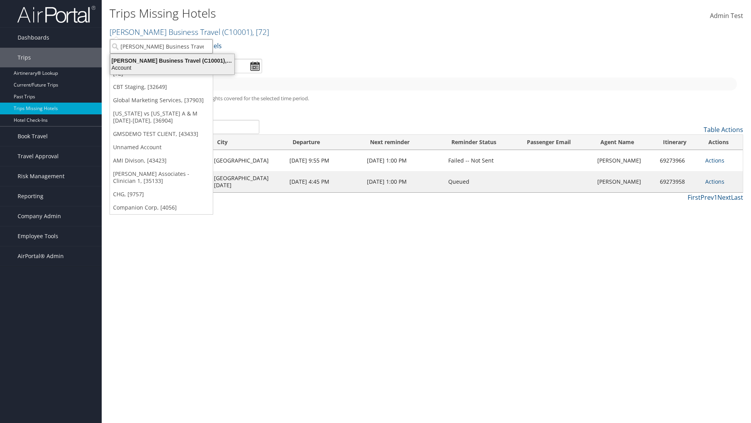  I want to click on a: Companion Corp, [4056], so click(161, 207).